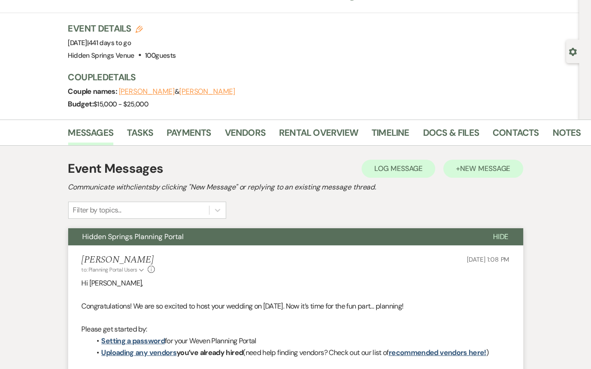 Image resolution: width=591 pixels, height=369 pixels. Describe the element at coordinates (296, 187) in the screenshot. I see `h2: Communicate with clients by clicking "New Message" or replying to an existing message thread.` at that location.